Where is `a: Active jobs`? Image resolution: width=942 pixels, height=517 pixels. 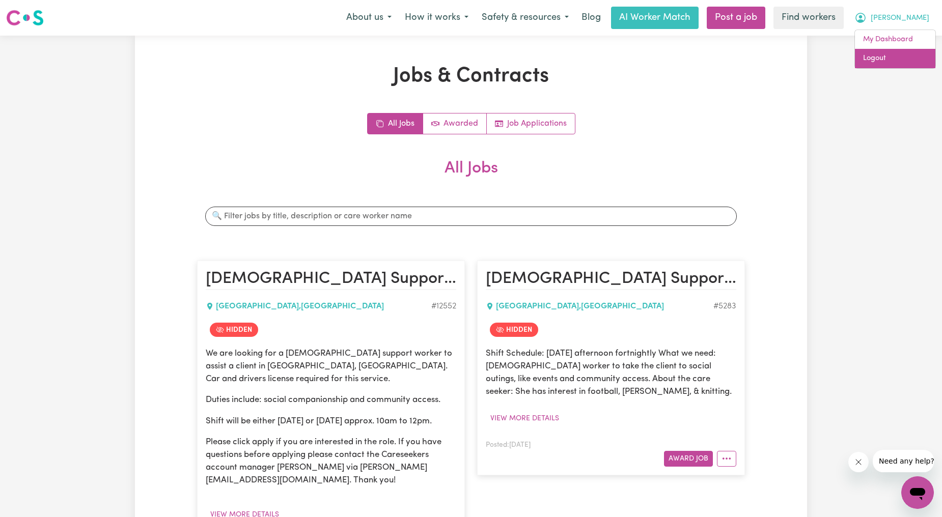 a: Active jobs is located at coordinates (455, 124).